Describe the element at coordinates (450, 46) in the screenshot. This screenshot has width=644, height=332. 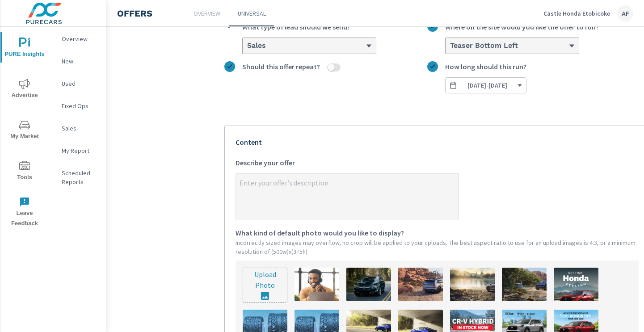
I see `input: Where on the site would you like the offer to run?` at that location.